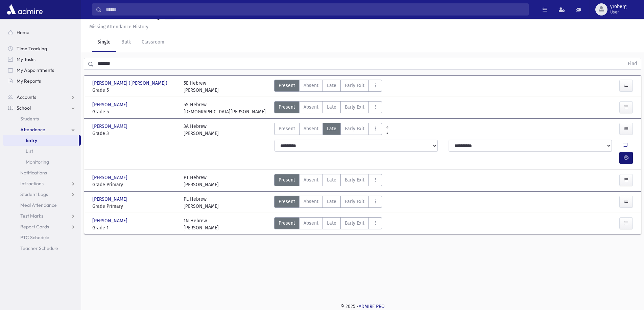 This screenshot has height=310, width=644. What do you see at coordinates (42, 227) in the screenshot?
I see `a: Report Cards` at bounding box center [42, 227].